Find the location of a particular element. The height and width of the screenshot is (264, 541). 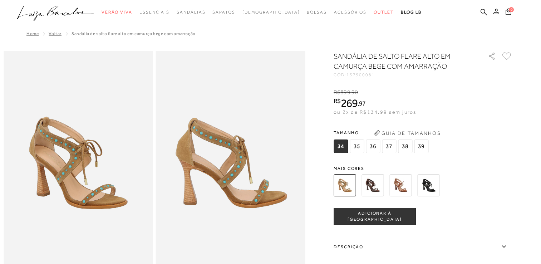

label: Descrição is located at coordinates (423, 247).